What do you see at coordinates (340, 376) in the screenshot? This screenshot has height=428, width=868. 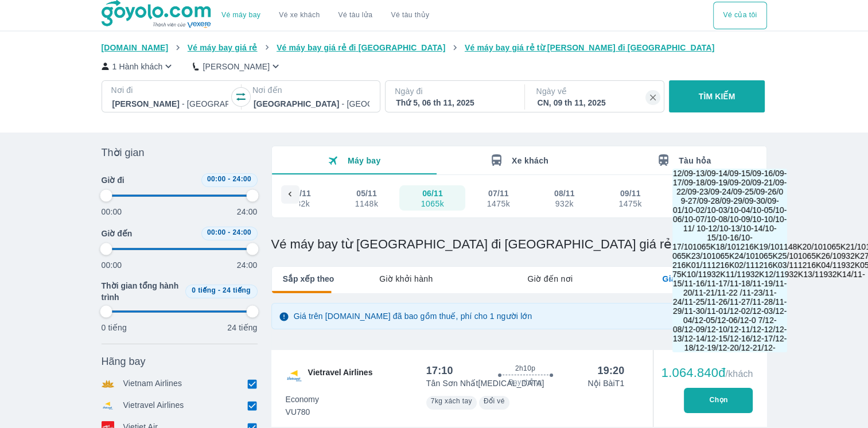 I see `span: Vietravel Airlines` at bounding box center [340, 376].